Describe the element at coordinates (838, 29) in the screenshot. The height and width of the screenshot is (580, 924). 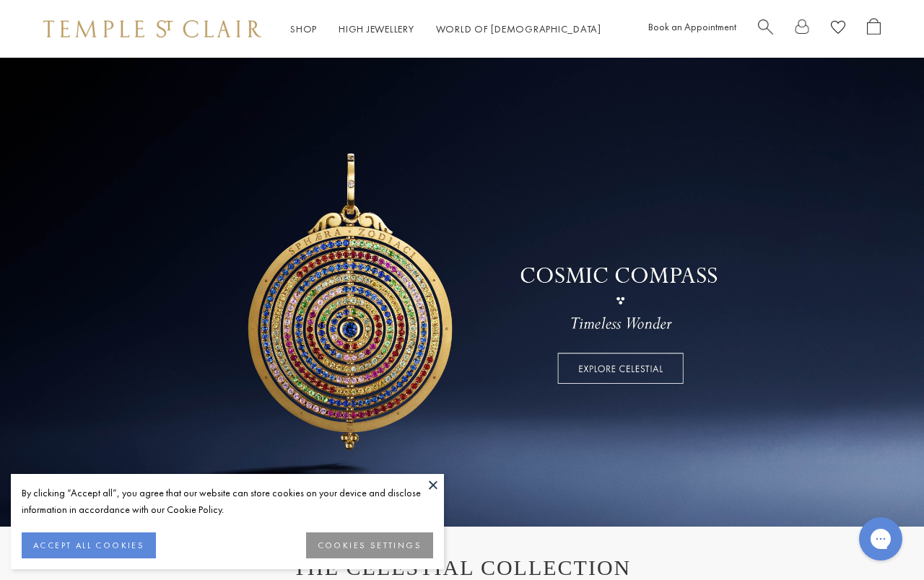
I see `a: View Wishlist` at that location.